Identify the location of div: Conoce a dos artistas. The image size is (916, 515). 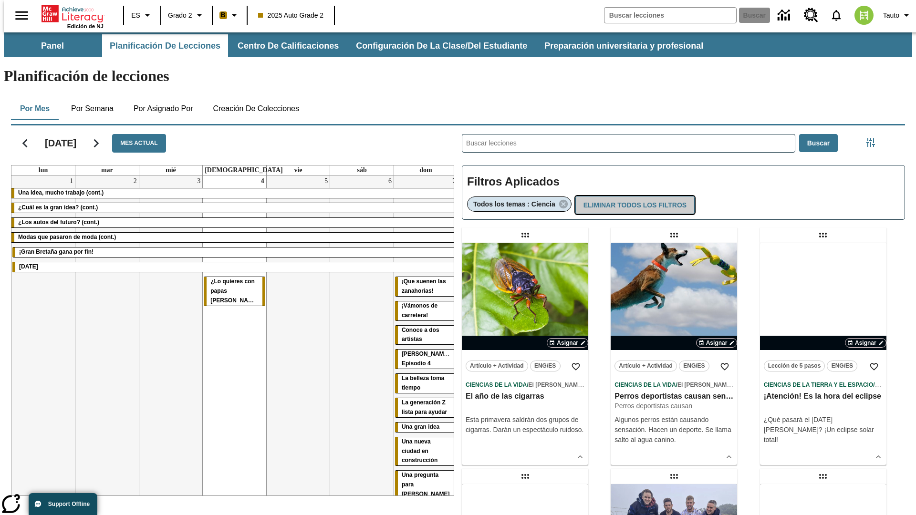
(425, 335).